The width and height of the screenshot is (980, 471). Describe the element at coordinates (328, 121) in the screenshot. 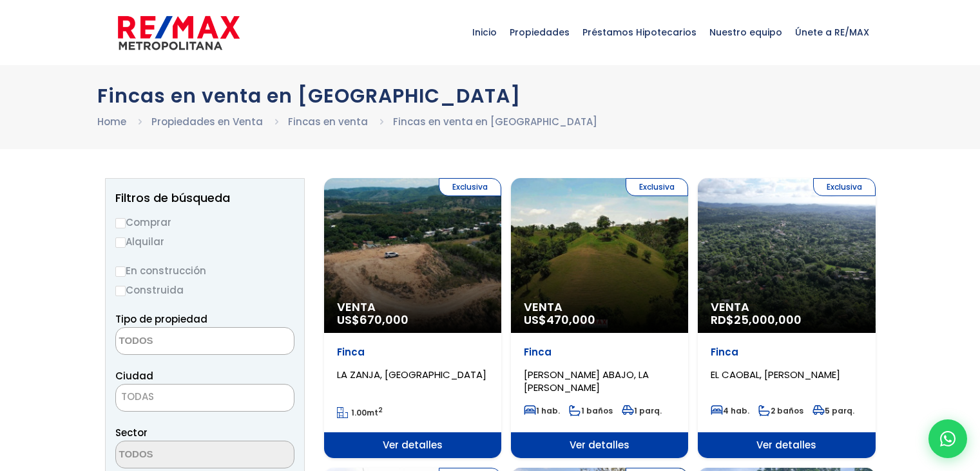

I see `a: Fincas en venta` at that location.